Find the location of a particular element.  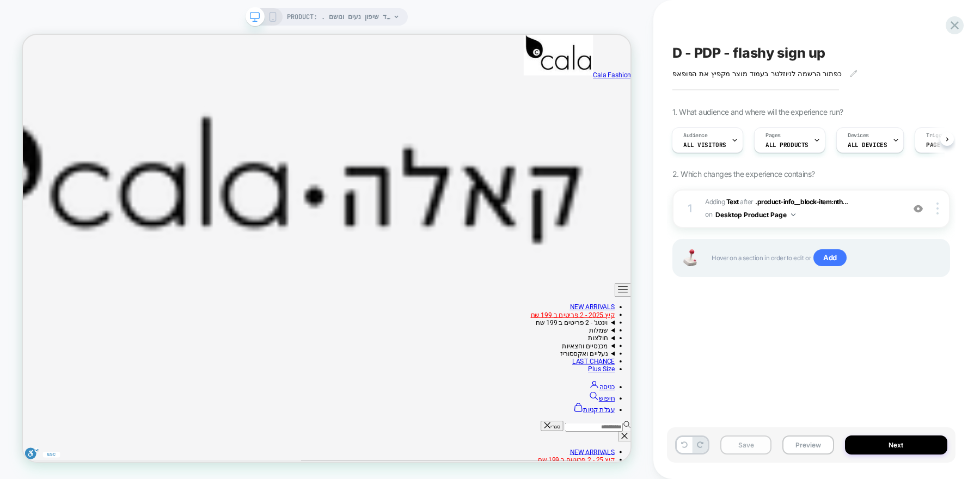

span: Add is located at coordinates (830, 258).